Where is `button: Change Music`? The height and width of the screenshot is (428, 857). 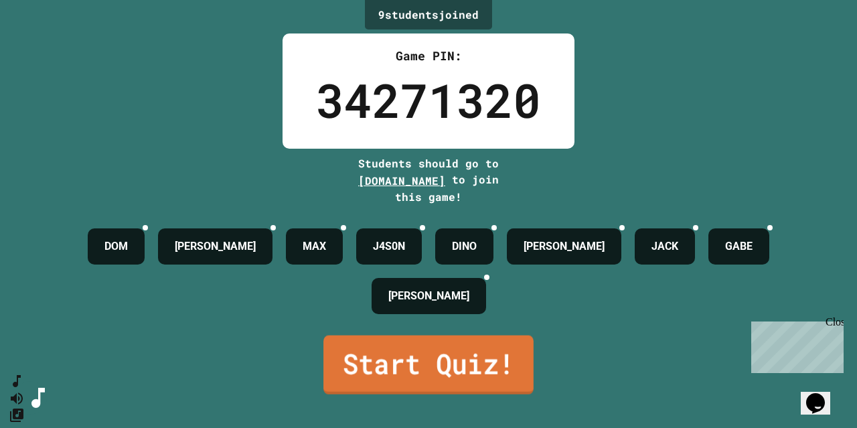
button: Change Music is located at coordinates (17, 414).